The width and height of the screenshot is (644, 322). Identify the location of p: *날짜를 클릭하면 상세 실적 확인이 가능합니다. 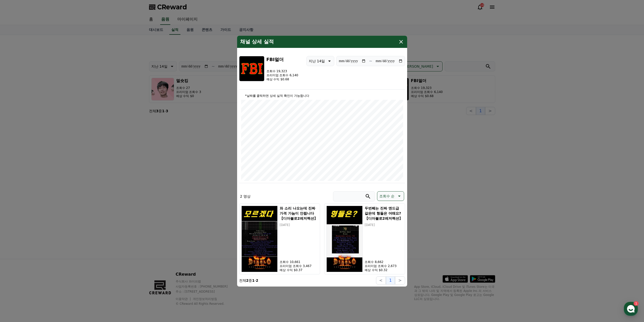
(322, 96).